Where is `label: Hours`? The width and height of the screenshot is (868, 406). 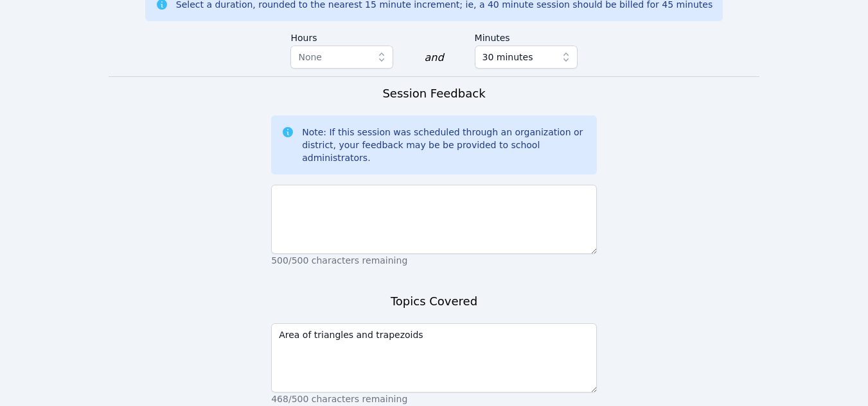
label: Hours is located at coordinates (341, 36).